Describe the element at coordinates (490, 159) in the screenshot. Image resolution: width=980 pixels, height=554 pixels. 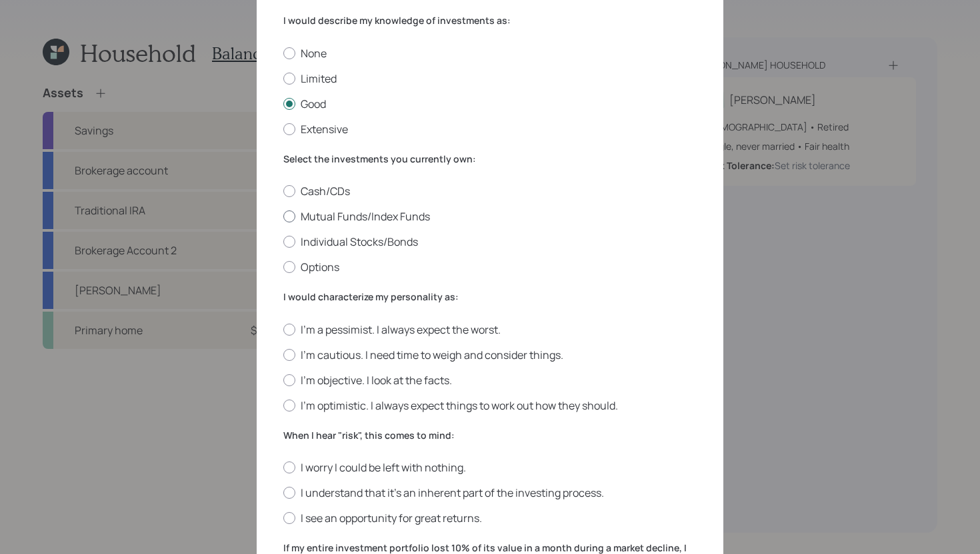
I see `label: Select the investments you currently own:` at that location.